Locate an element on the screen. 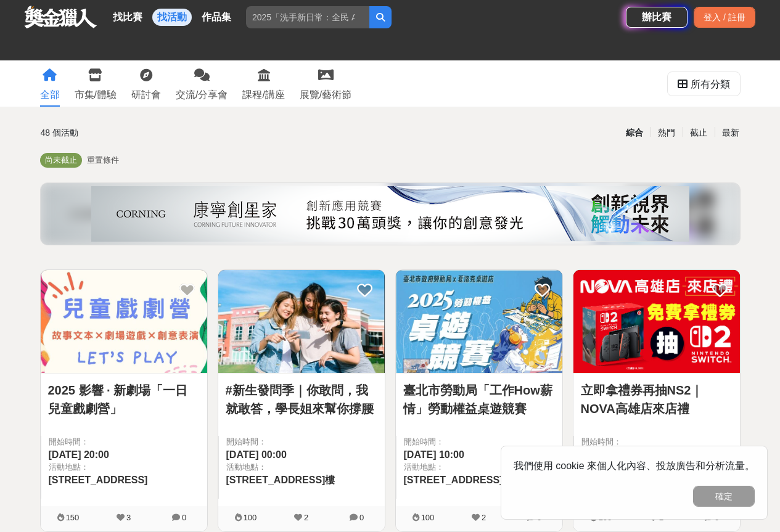 This screenshot has width=780, height=532. div: 登入 / 註冊 is located at coordinates (725, 17).